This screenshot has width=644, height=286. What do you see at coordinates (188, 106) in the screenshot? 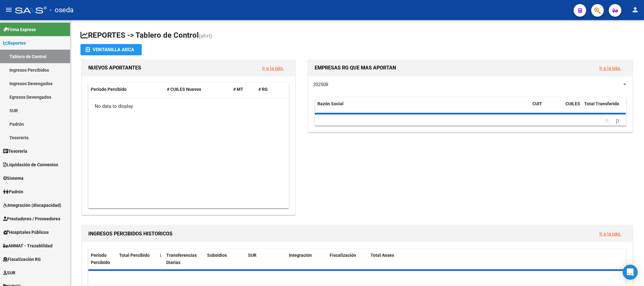
I see `div: No data to display` at bounding box center [188, 106].